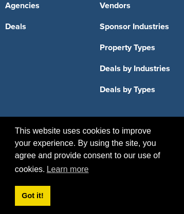 The height and width of the screenshot is (214, 184). Describe the element at coordinates (68, 170) in the screenshot. I see `a: learn more about cookies` at that location.